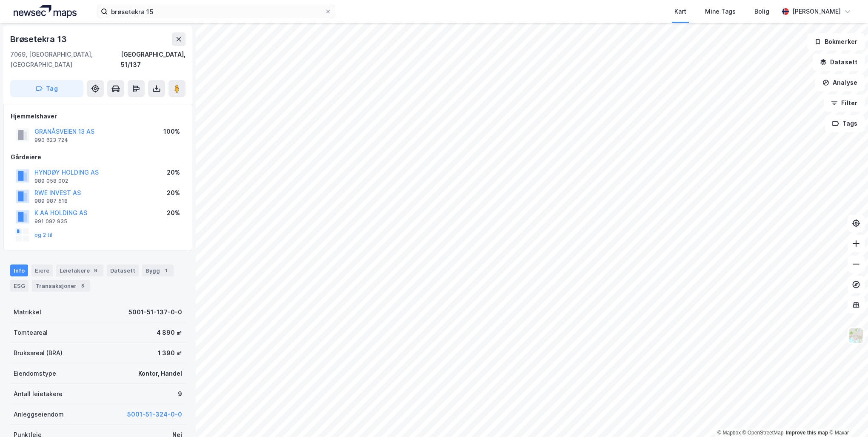  What do you see at coordinates (51, 181) in the screenshot?
I see `div: 989 058 002` at bounding box center [51, 181].